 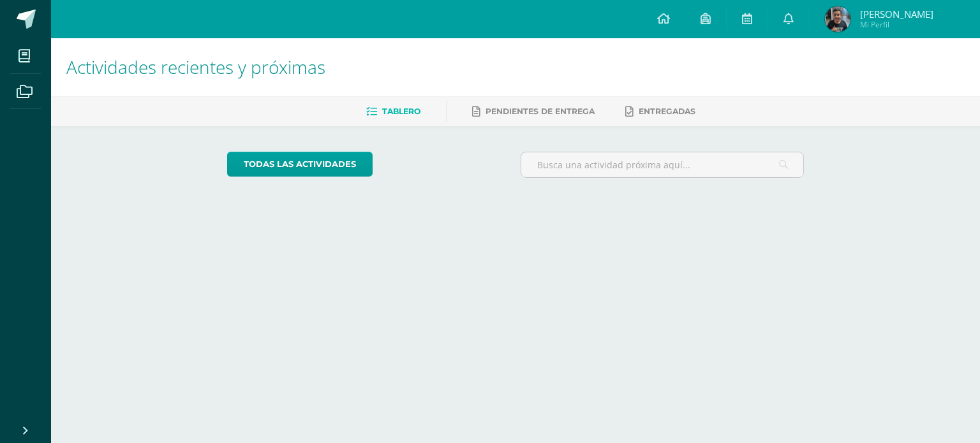 What do you see at coordinates (539, 111) in the screenshot?
I see `span: Pendientes de entrega` at bounding box center [539, 111].